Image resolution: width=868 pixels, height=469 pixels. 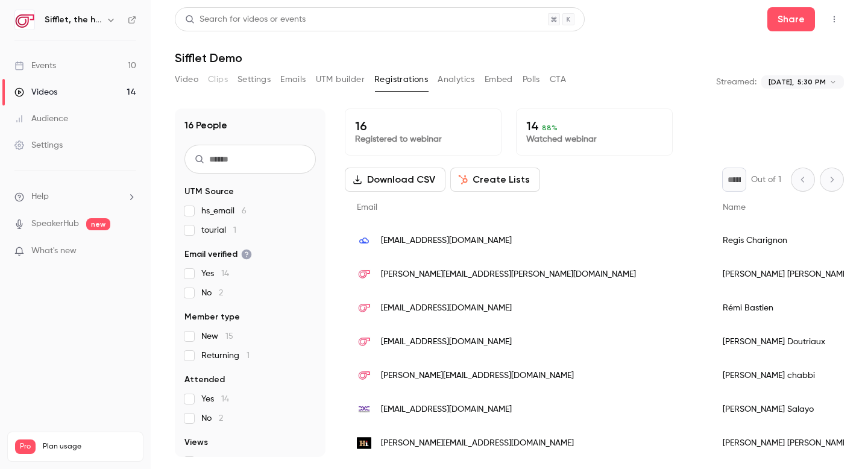 I want to click on p: 14, so click(x=594, y=126).